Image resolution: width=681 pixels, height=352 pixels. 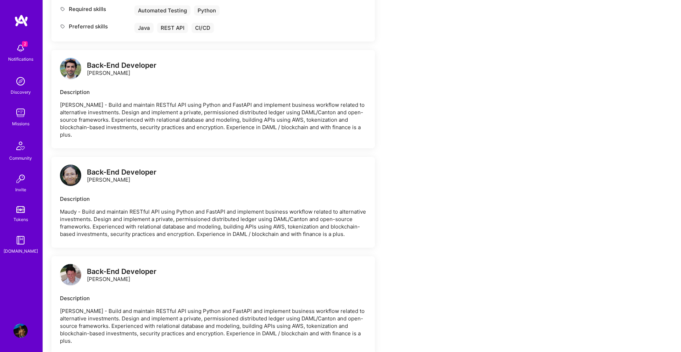 I want to click on img: bell, so click(x=21, y=48).